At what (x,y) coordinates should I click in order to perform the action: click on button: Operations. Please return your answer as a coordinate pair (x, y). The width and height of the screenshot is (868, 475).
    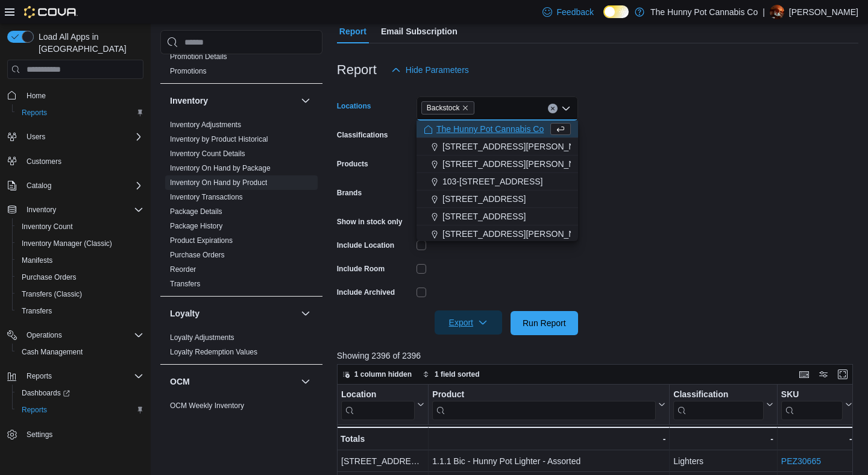
    Looking at the image, I should click on (44, 336).